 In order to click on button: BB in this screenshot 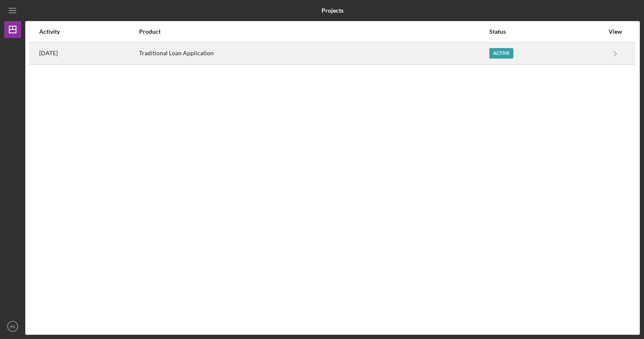, I will do `click(12, 326)`.